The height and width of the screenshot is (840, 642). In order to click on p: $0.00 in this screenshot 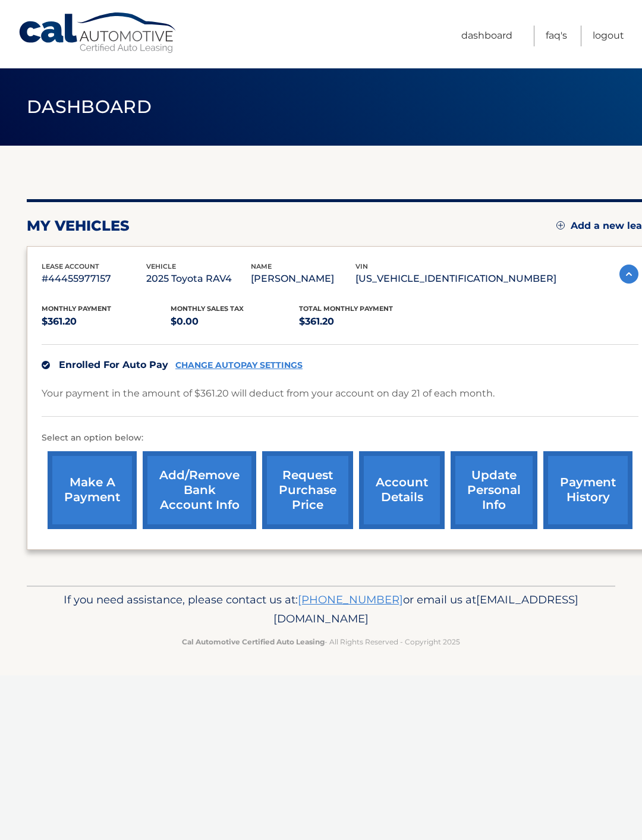, I will do `click(235, 322)`.